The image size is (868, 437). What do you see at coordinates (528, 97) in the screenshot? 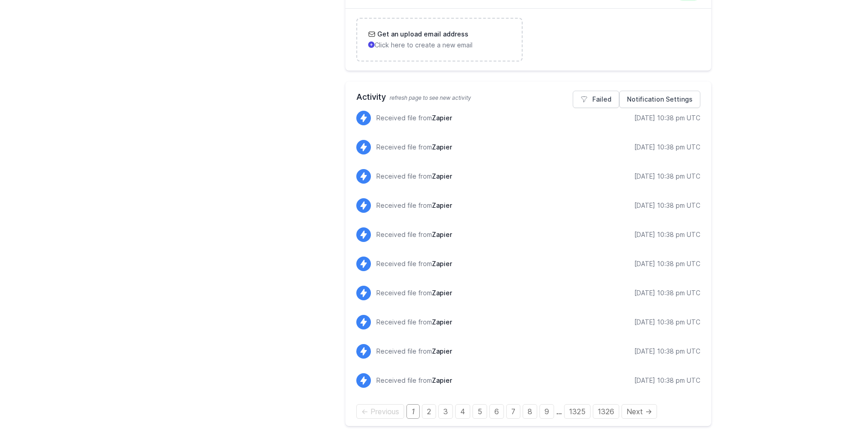
I see `h2: Activity` at bounding box center [528, 97].